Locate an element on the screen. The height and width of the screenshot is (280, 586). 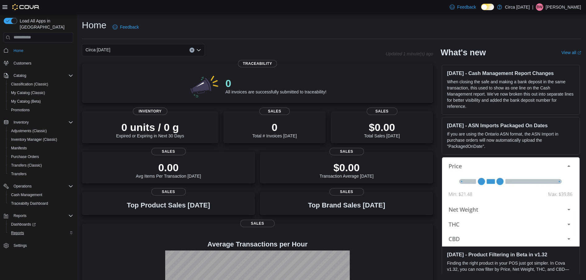
p: 0 units / 0 g is located at coordinates (150, 127).